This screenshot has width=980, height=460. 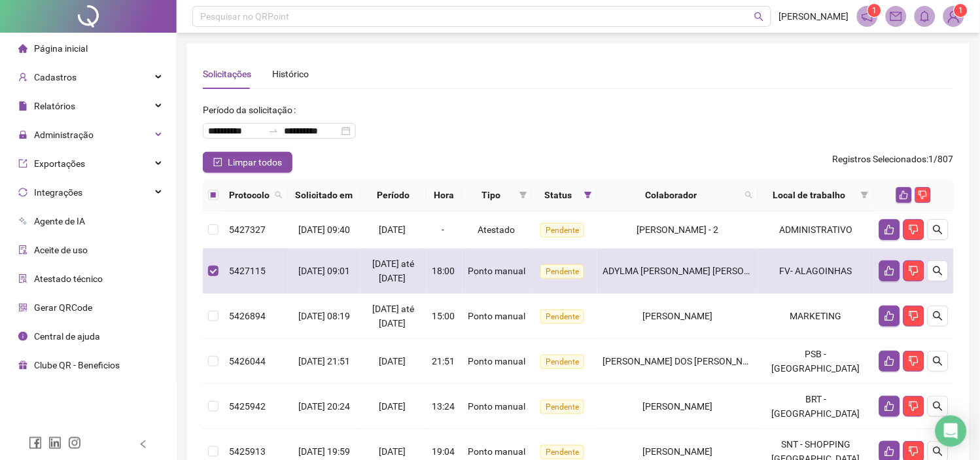 What do you see at coordinates (875, 11) in the screenshot?
I see `sup: 1` at bounding box center [875, 11].